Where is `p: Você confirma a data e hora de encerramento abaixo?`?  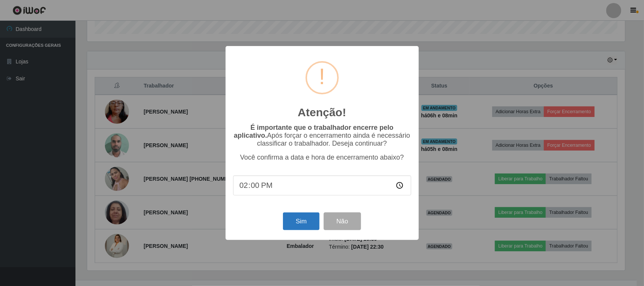
p: Você confirma a data e hora de encerramento abaixo? is located at coordinates (322, 157).